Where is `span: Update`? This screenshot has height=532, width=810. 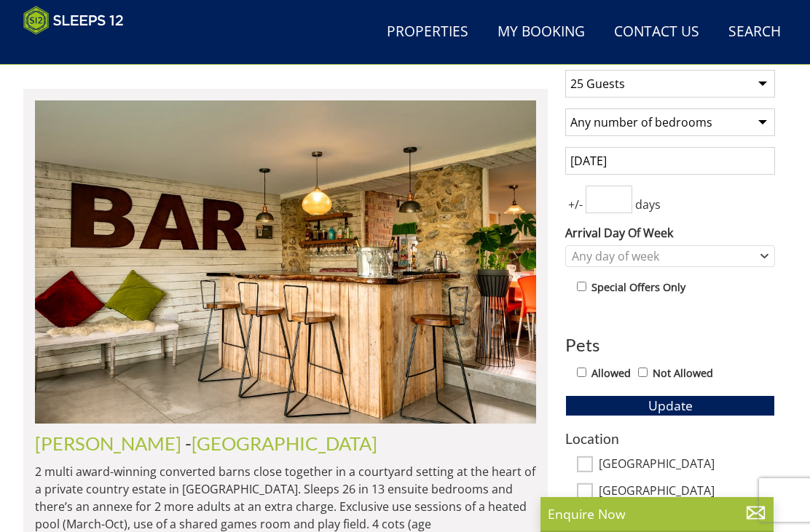
span: Update is located at coordinates (670, 405).